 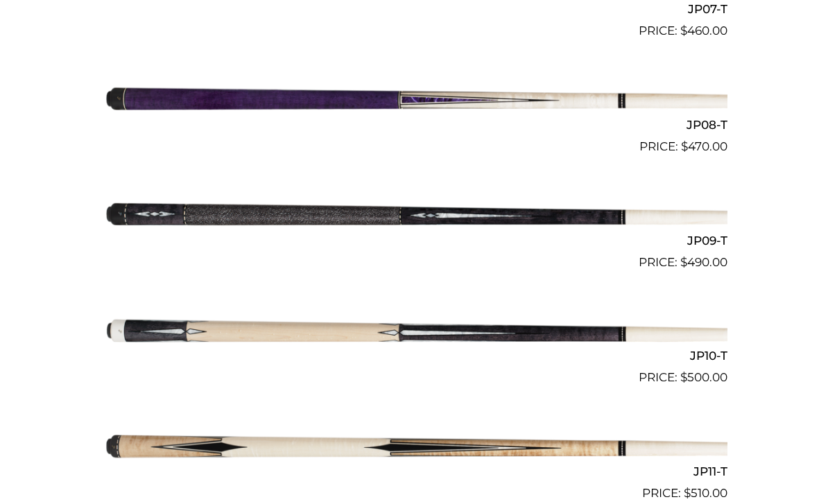 What do you see at coordinates (704, 146) in the screenshot?
I see `bdi: 470.00` at bounding box center [704, 146].